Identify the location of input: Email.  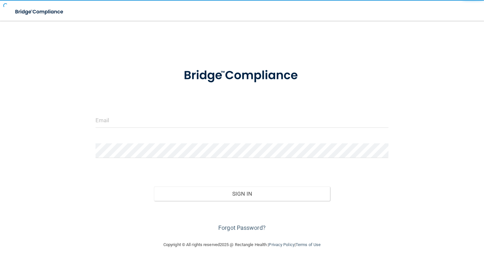
(242, 120).